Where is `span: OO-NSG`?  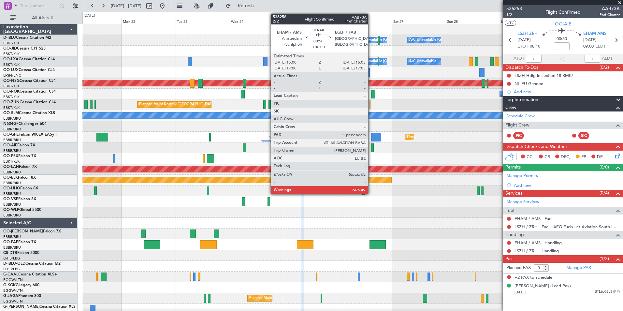
span: OO-NSG is located at coordinates (11, 81).